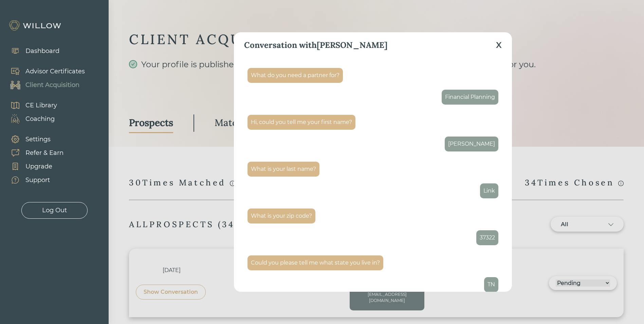 The height and width of the screenshot is (324, 644). I want to click on a: Coaching, so click(30, 119).